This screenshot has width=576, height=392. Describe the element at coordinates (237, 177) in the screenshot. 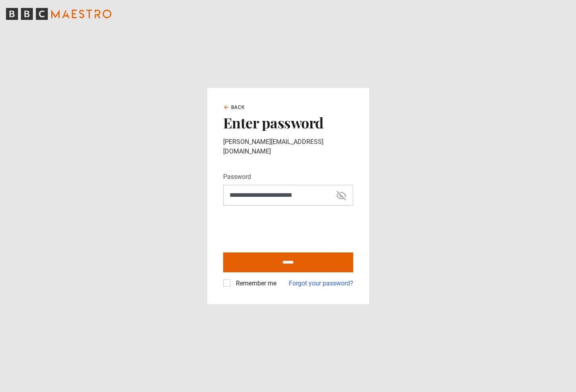

I see `label: Password` at that location.